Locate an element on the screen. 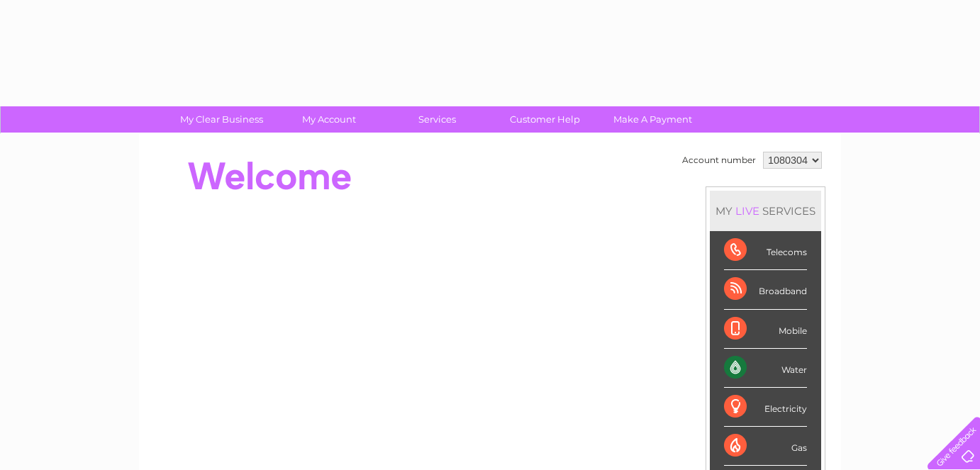  div: Water is located at coordinates (765, 368).